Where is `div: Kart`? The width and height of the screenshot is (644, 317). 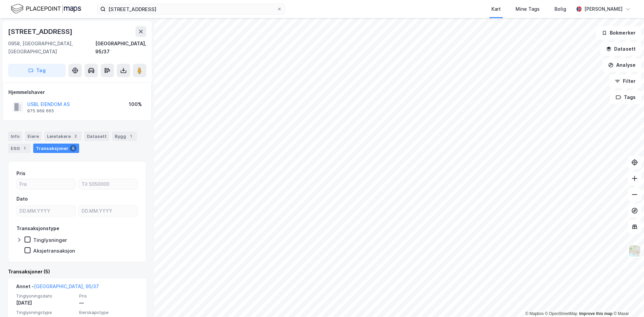 div: Kart is located at coordinates (496, 9).